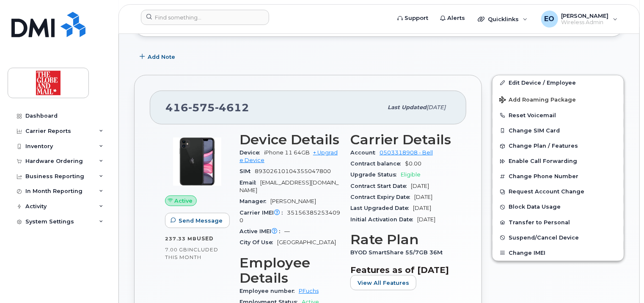 This screenshot has height=303, width=644. I want to click on span: Active IMEI, so click(262, 231).